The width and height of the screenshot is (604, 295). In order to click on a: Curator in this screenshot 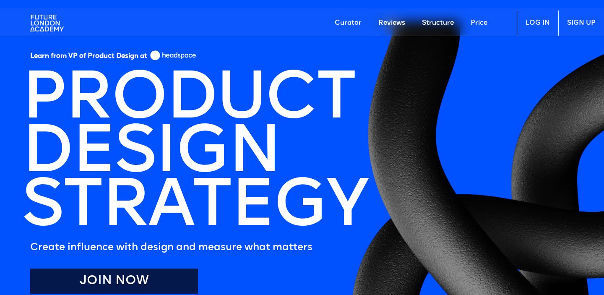, I will do `click(348, 23)`.